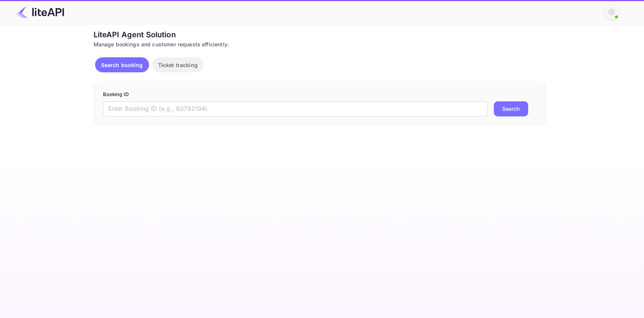  Describe the element at coordinates (320, 94) in the screenshot. I see `p: Booking ID` at that location.